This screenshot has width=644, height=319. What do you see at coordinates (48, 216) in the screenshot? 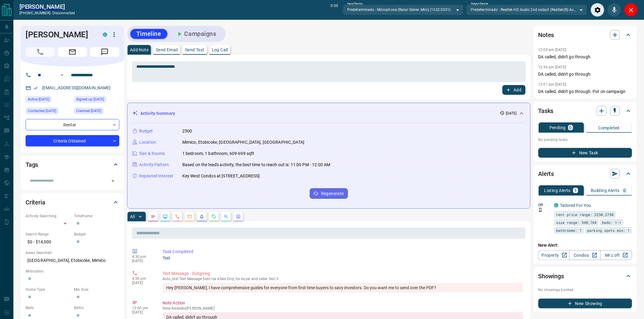
I see `p: Actively Searching:` at bounding box center [48, 216].